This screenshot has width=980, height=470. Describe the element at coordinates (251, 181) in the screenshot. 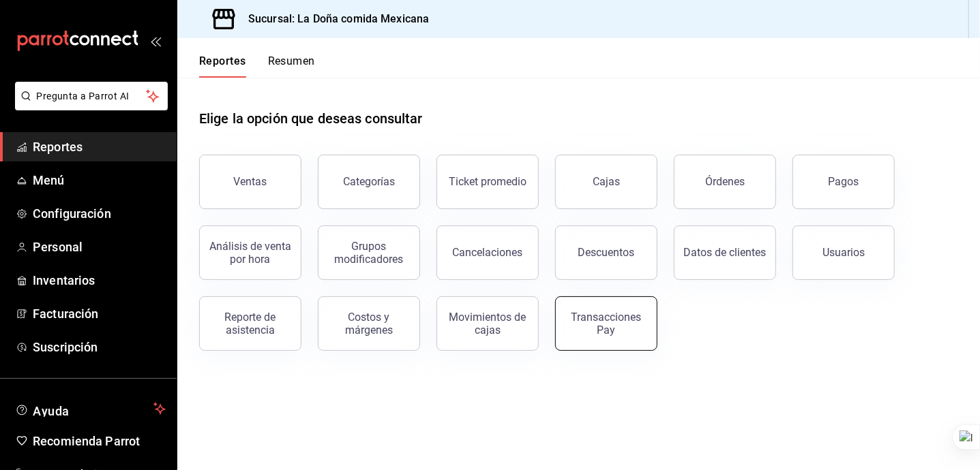

I see `button: Ventas` at that location.